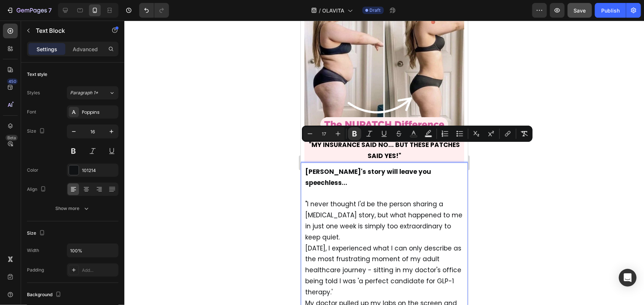 The width and height of the screenshot is (644, 305). What do you see at coordinates (580, 10) in the screenshot?
I see `span: Save` at bounding box center [580, 10].